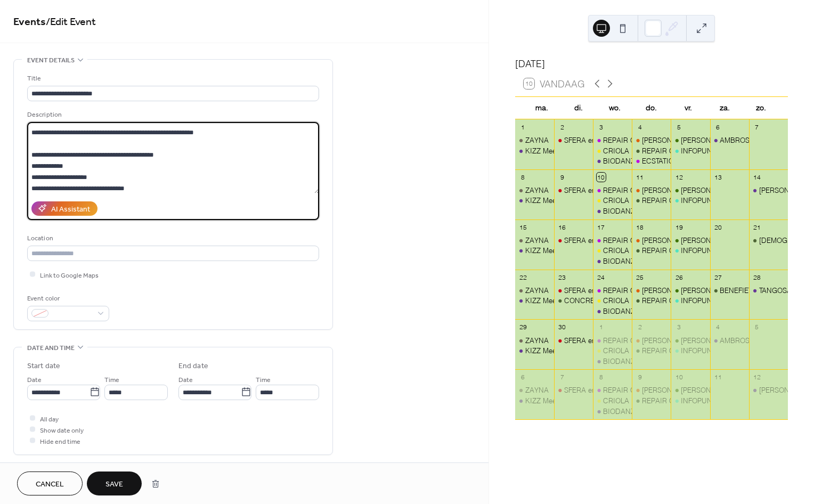 This screenshot has width=814, height=504. Describe the element at coordinates (542, 108) in the screenshot. I see `div: ma.` at that location.